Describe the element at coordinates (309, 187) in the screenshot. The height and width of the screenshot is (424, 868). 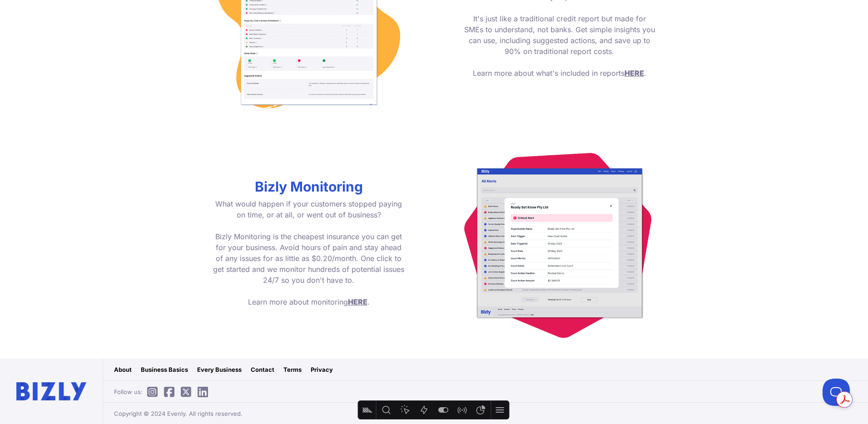
I see `h2: Bizly Monitoring` at that location.